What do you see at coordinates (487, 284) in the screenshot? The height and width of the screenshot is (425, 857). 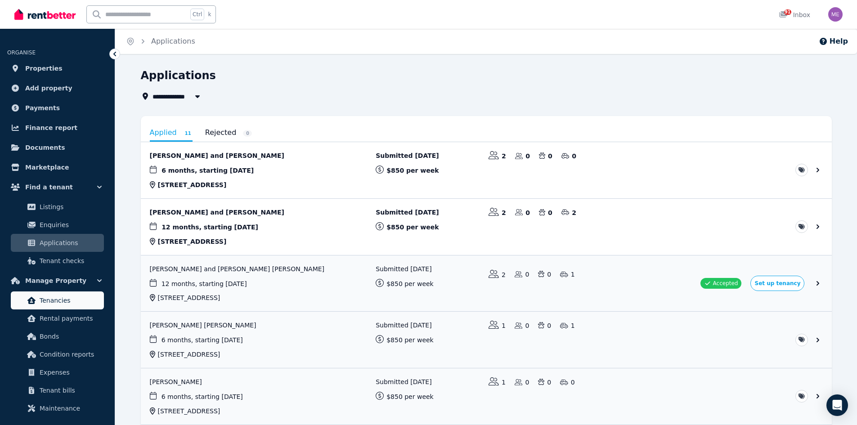 I see `a: View application: Evette Wilson and Lee Robert Clough` at bounding box center [487, 284].